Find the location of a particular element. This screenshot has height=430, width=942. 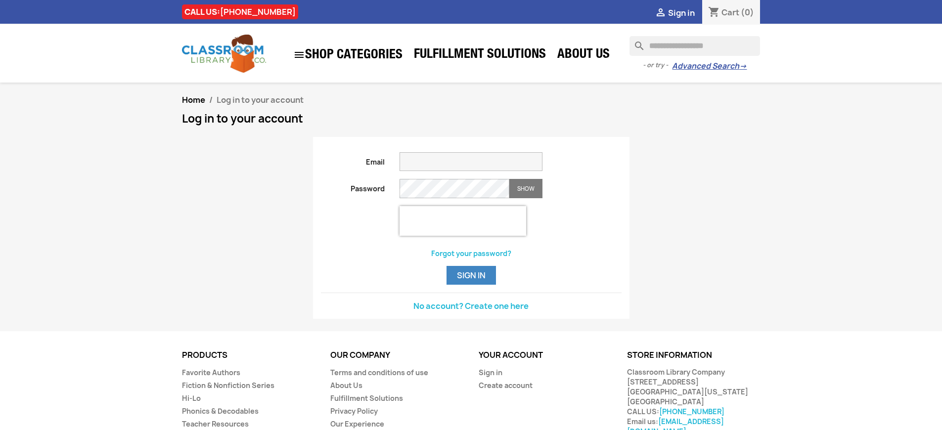

span: Sign in is located at coordinates (681, 13).